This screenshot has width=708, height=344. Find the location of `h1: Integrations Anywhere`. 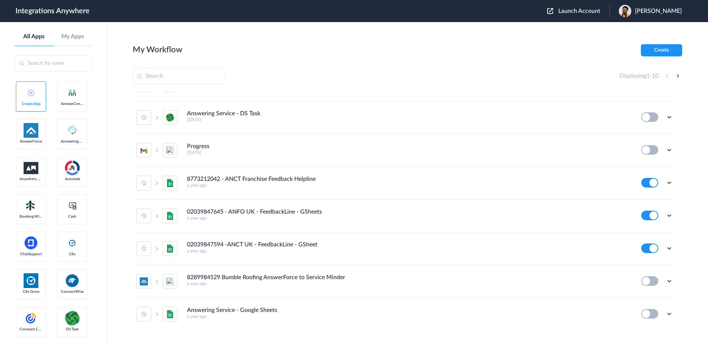

h1: Integrations Anywhere is located at coordinates (52, 11).